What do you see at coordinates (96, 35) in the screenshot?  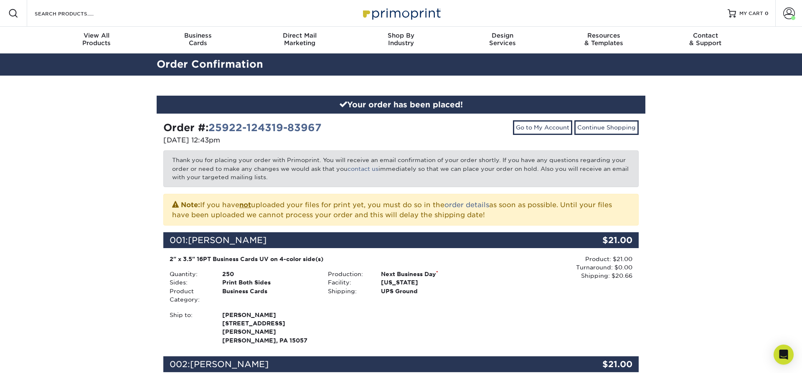 I see `span: View All` at bounding box center [96, 35].